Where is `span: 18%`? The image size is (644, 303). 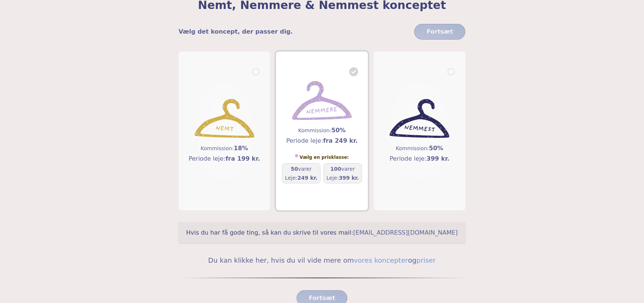
span: 18% is located at coordinates (241, 148).